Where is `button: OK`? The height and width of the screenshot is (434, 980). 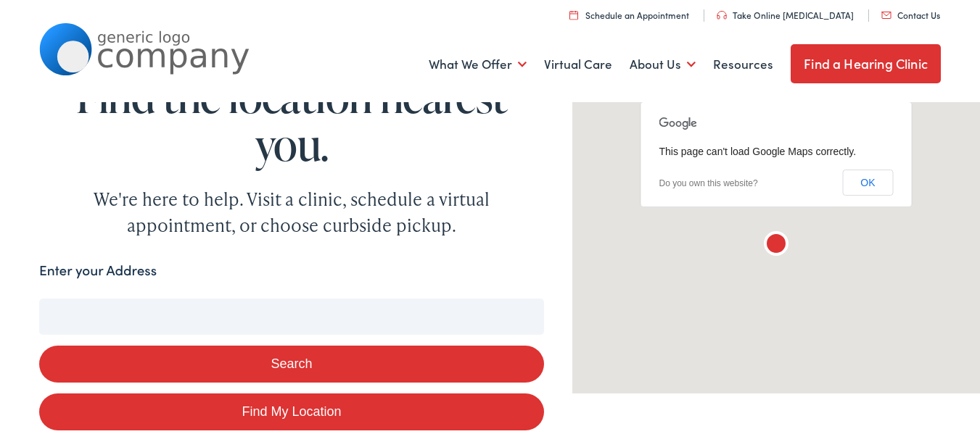
button: OK is located at coordinates (867, 183).